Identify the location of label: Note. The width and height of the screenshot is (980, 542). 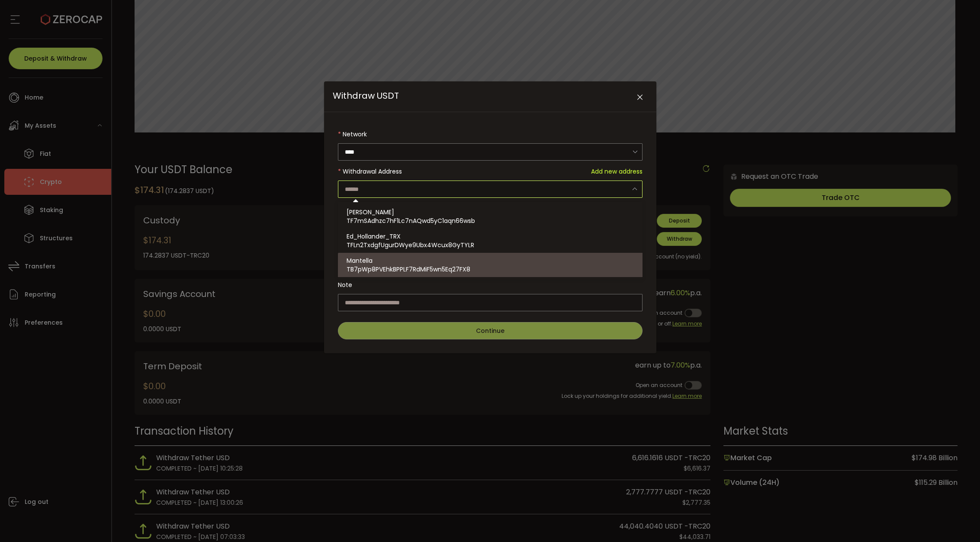
(490, 285).